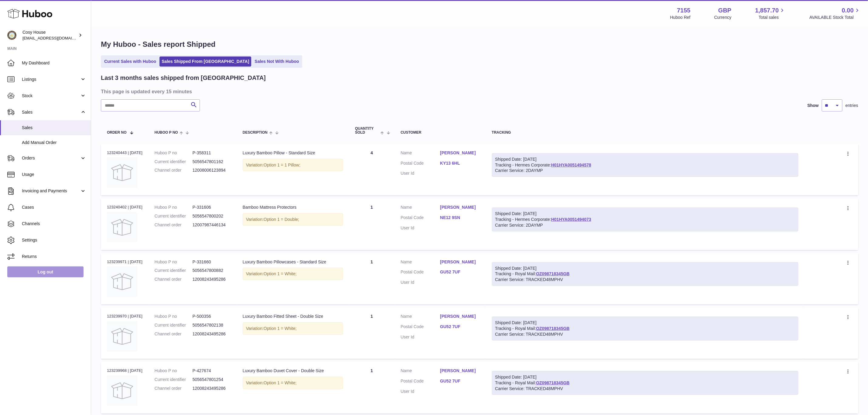 Image resolution: width=868 pixels, height=415 pixels. What do you see at coordinates (211, 170) in the screenshot?
I see `dd: 12008006123894` at bounding box center [211, 170].